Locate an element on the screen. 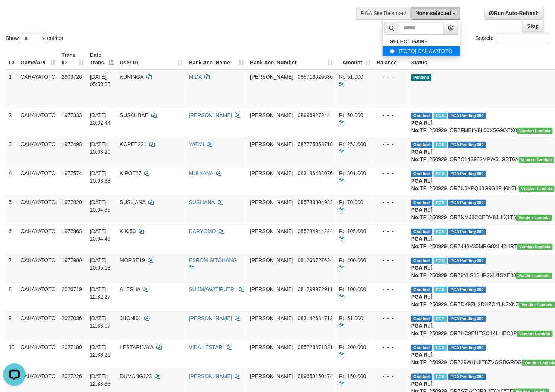 The height and width of the screenshot is (392, 555). span: 1977493 is located at coordinates (71, 144).